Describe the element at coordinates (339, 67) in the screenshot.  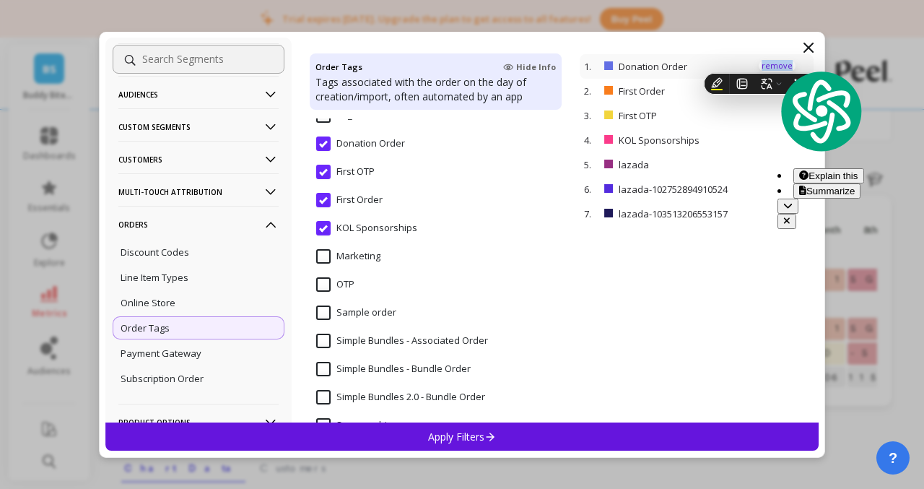
I see `h4: Order Tags` at that location.